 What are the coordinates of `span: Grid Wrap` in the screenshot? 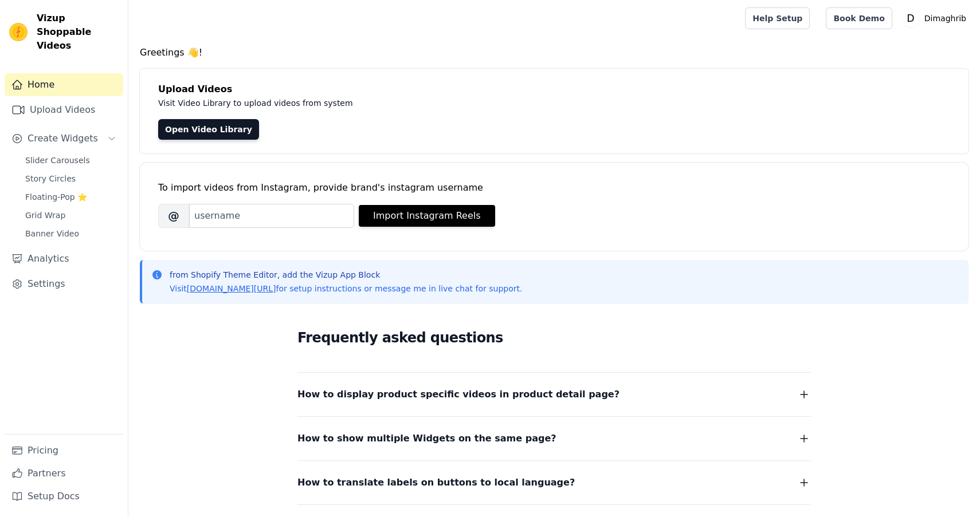 It's located at (45, 215).